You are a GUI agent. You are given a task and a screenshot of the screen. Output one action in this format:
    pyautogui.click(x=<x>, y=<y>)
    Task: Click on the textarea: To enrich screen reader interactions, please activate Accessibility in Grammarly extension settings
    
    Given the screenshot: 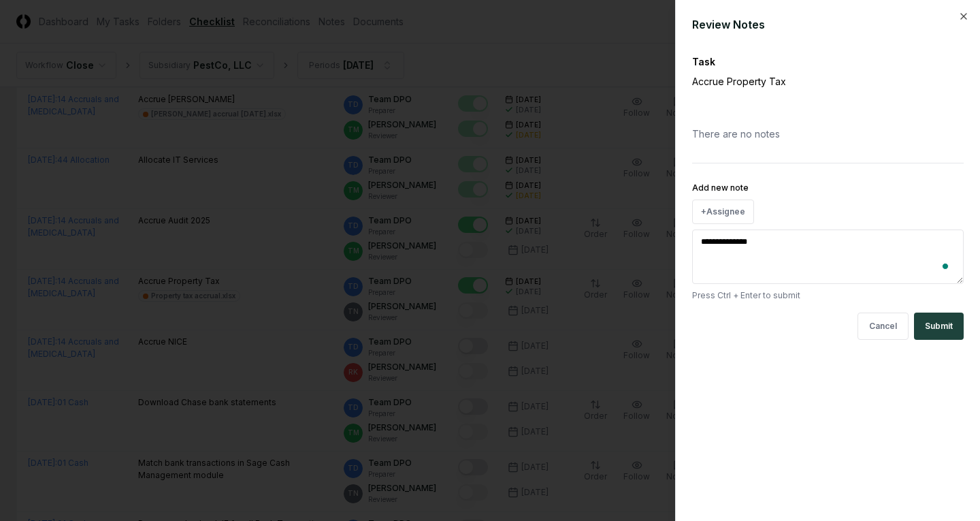 What is the action you would take?
    pyautogui.click(x=827, y=256)
    